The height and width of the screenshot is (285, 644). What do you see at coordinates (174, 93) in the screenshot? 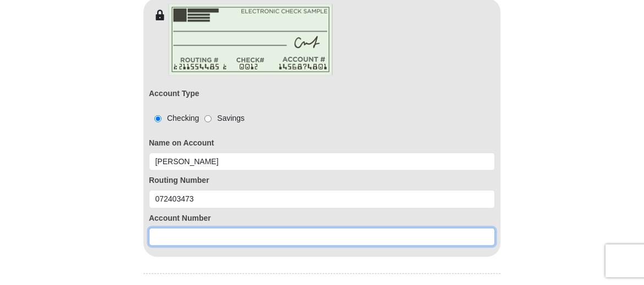
I see `label: Account Type` at bounding box center [174, 93].